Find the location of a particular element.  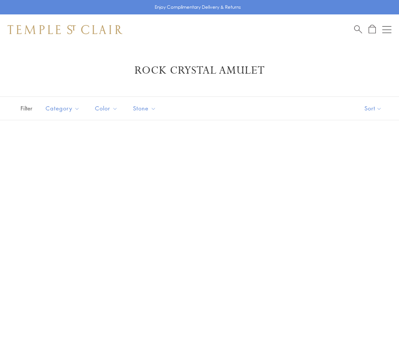

button: Color is located at coordinates (106, 108).